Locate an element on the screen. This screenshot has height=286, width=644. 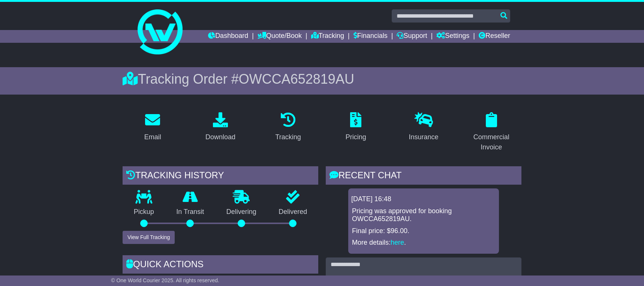
div: Tracking is located at coordinates (288, 137).